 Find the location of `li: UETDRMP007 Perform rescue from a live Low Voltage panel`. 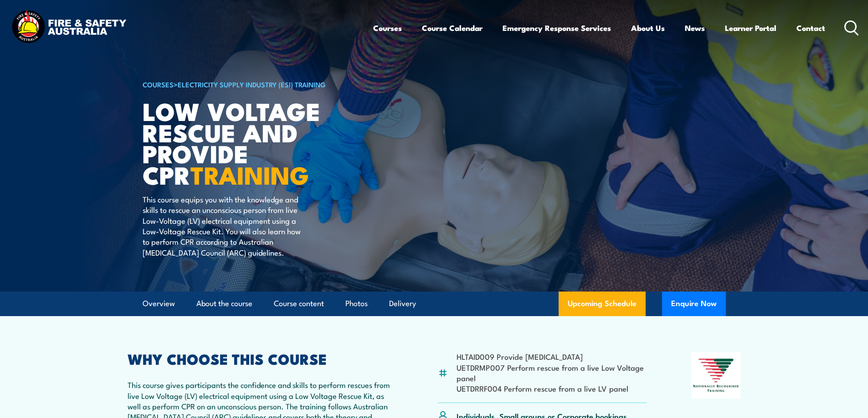

li: UETDRMP007 Perform rescue from a live Low Voltage panel is located at coordinates (551, 373).